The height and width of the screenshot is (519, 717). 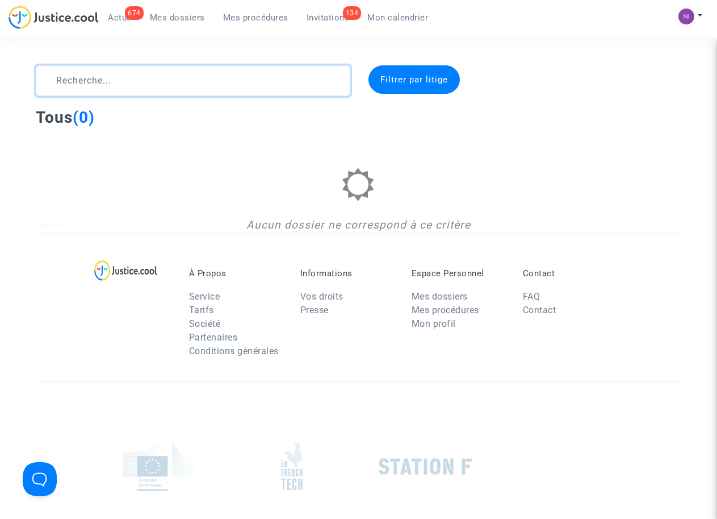 I want to click on div: 134, so click(x=352, y=13).